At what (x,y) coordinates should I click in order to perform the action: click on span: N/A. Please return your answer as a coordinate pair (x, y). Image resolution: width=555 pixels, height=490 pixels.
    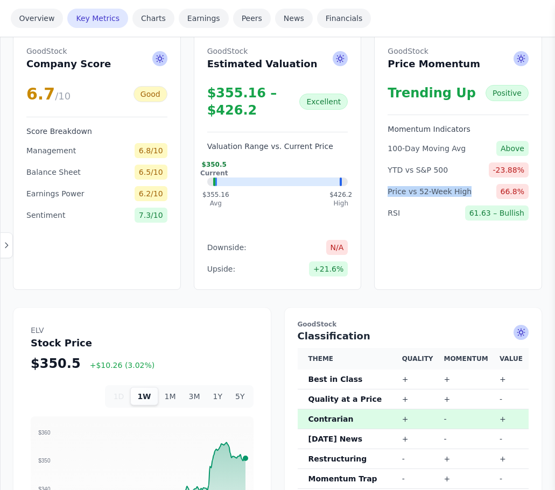
    Looking at the image, I should click on (337, 248).